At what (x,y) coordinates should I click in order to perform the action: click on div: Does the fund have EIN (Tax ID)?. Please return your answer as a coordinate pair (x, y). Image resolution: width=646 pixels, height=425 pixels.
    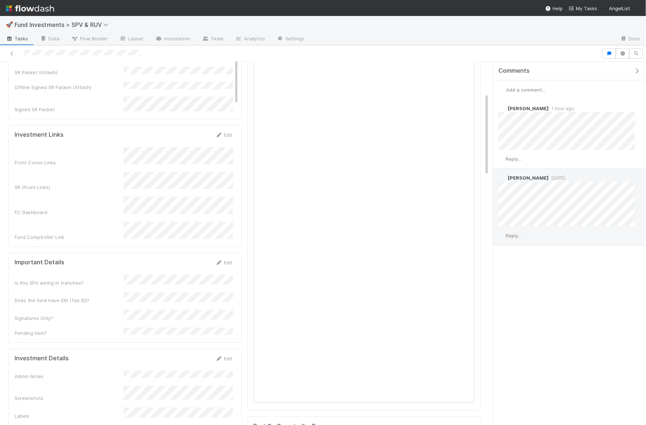
    Looking at the image, I should click on (69, 300).